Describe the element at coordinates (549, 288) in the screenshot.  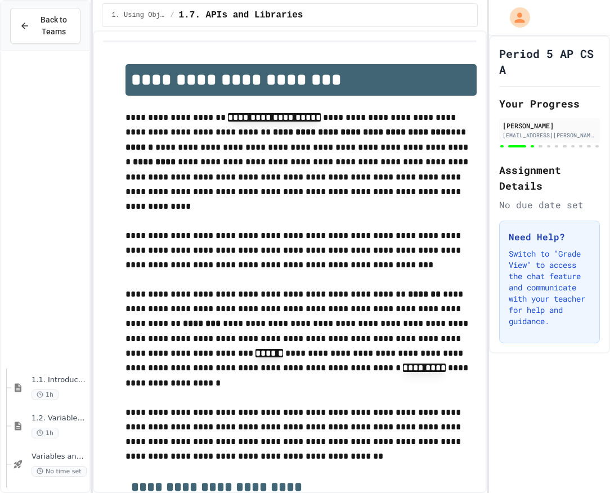
I see `p: Switch to "Grade View" to access the chat feature and communicate with your teacher for help and ...` at that location.